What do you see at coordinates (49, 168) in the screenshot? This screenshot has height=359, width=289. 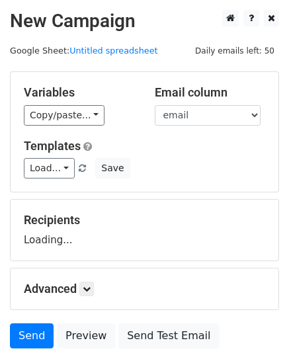 I see `a: Load...` at bounding box center [49, 168].